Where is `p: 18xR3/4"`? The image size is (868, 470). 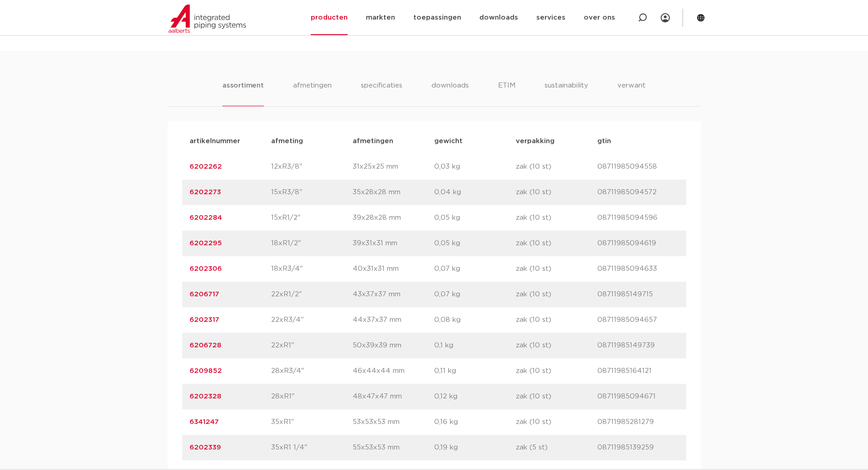
p: 18xR3/4" is located at coordinates (312, 269).